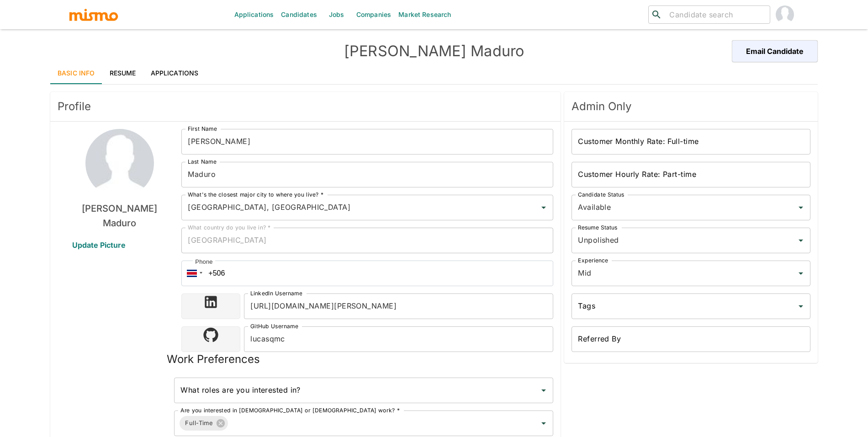 This screenshot has height=437, width=868. I want to click on label: Experience, so click(593, 260).